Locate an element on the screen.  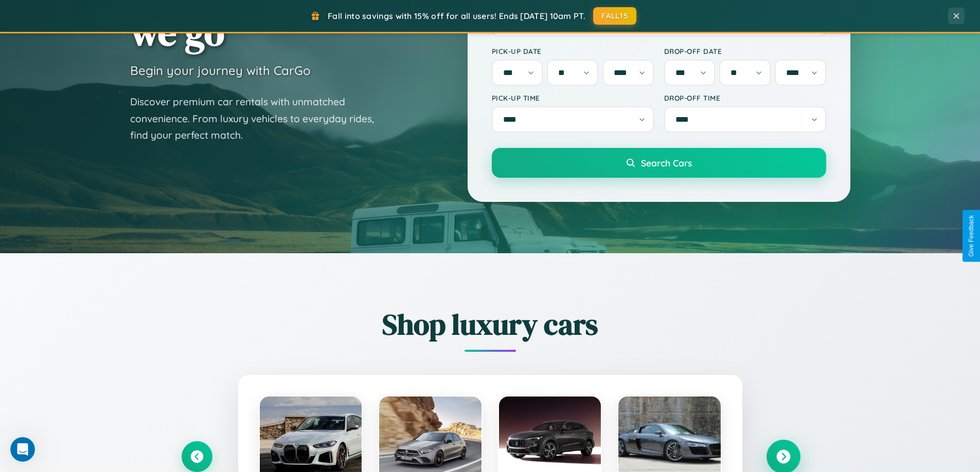
label: Drop-off Time is located at coordinates (745, 98).